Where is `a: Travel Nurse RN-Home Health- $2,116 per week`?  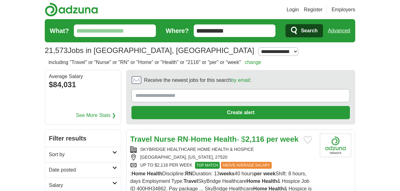 a: Travel Nurse RN-Home Health- $2,116 per week is located at coordinates (214, 139).